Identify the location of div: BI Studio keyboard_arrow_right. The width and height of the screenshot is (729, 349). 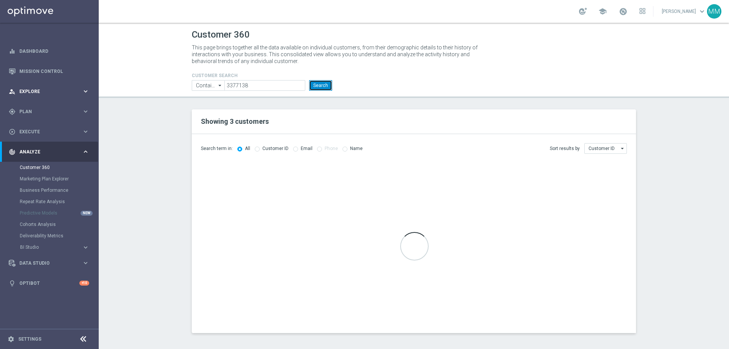
(55, 247).